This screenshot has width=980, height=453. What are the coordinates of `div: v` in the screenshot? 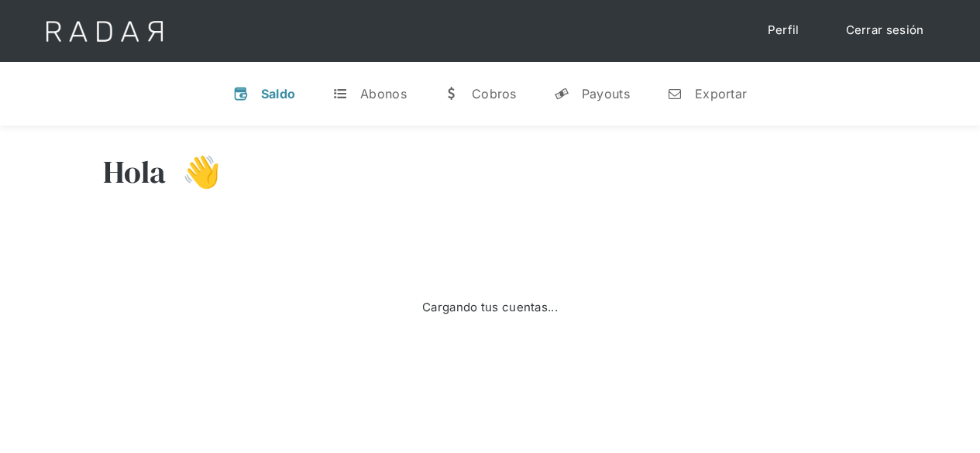 It's located at (241, 93).